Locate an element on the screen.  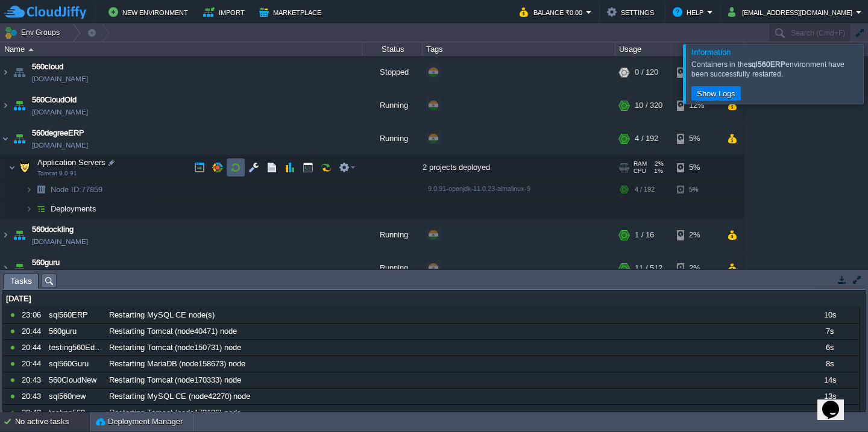
a: 560degreeERP is located at coordinates (58, 133).